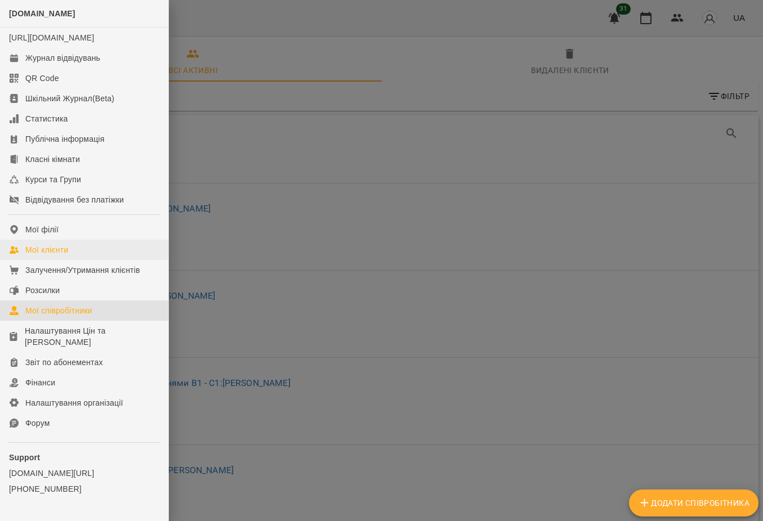 This screenshot has height=521, width=763. Describe the element at coordinates (38, 423) in the screenshot. I see `div: Форум` at that location.